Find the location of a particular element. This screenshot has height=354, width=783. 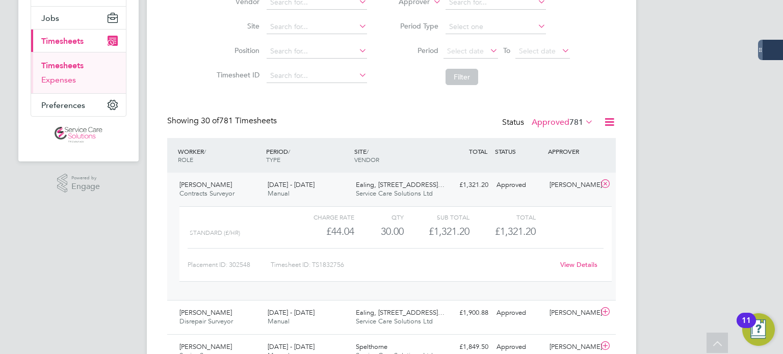

a: Timesheets is located at coordinates (62, 65).